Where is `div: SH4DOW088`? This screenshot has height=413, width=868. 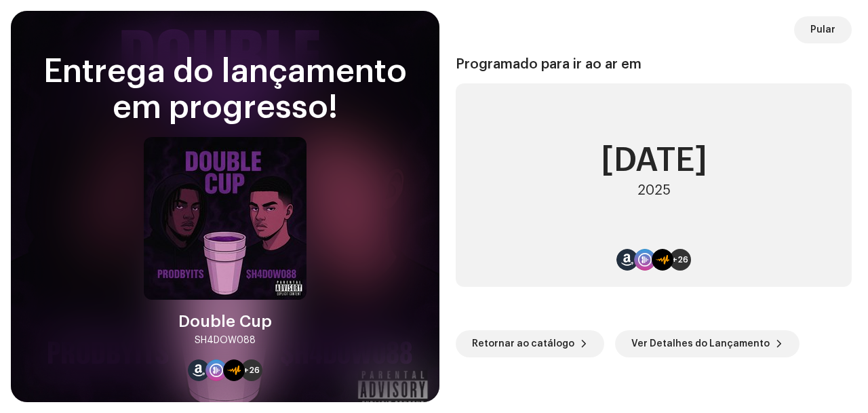 div: SH4DOW088 is located at coordinates (225, 341).